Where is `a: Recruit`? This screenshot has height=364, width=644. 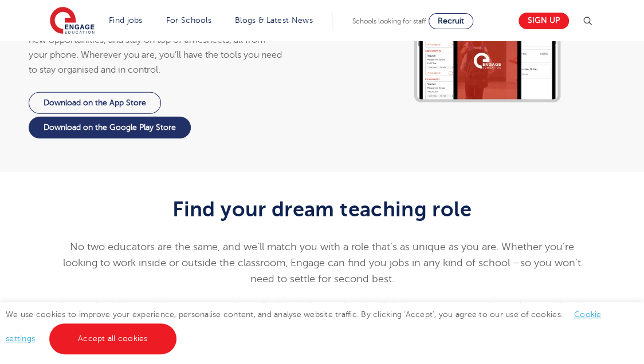
a: Recruit is located at coordinates (451, 21).